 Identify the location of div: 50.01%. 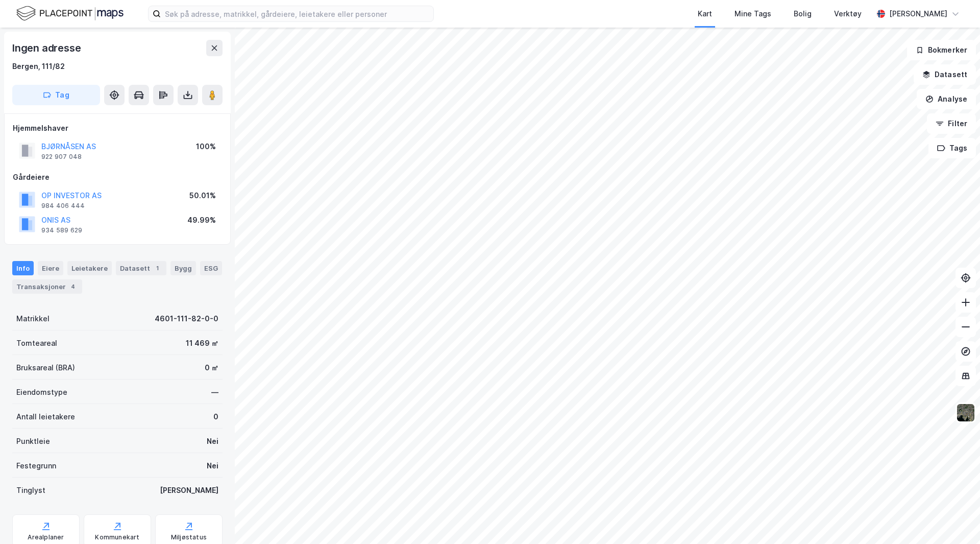
(203, 195).